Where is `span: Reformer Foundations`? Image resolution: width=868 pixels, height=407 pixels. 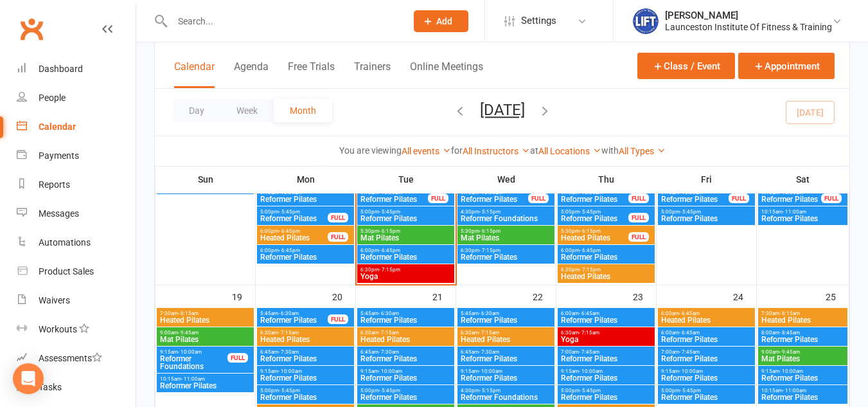 span: Reformer Foundations is located at coordinates (506, 218).